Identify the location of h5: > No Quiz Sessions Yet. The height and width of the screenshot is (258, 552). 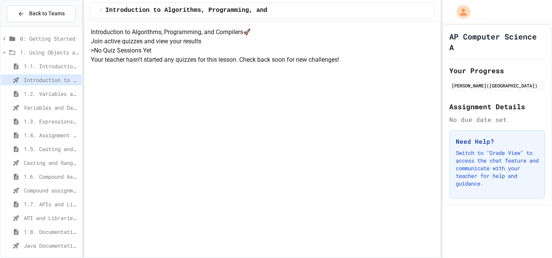
(262, 51).